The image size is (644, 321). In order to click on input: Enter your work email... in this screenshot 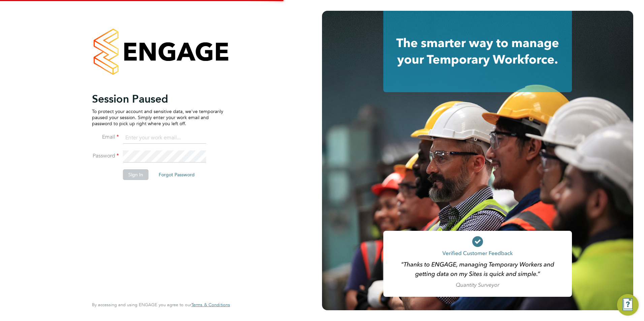, I will do `click(164, 138)`.